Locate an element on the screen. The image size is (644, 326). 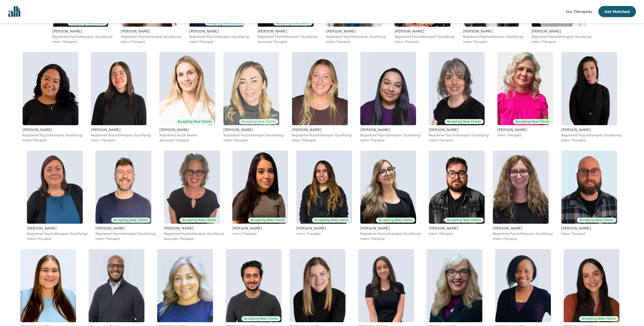
img: Tamara_Orlando is located at coordinates (386, 286).